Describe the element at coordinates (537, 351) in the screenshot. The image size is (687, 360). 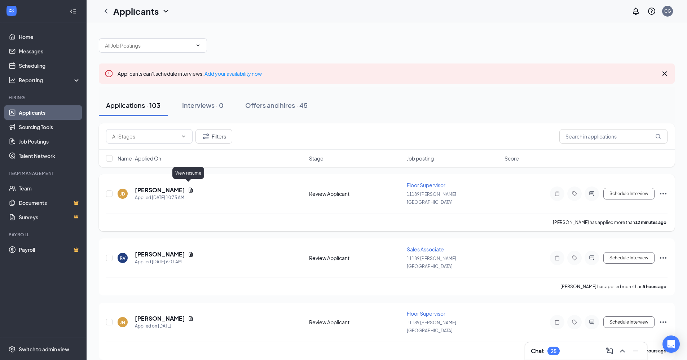
I see `h3: Chat` at that location.